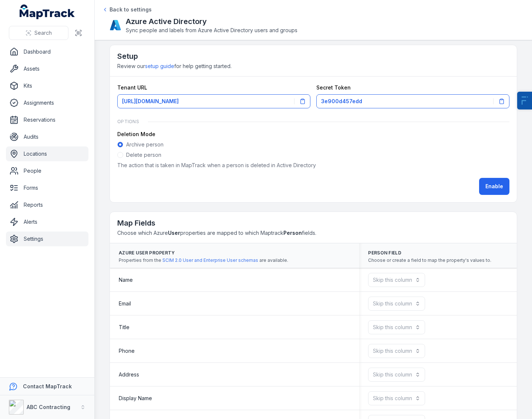  What do you see at coordinates (333, 87) in the screenshot?
I see `label: Secret Token` at bounding box center [333, 87].